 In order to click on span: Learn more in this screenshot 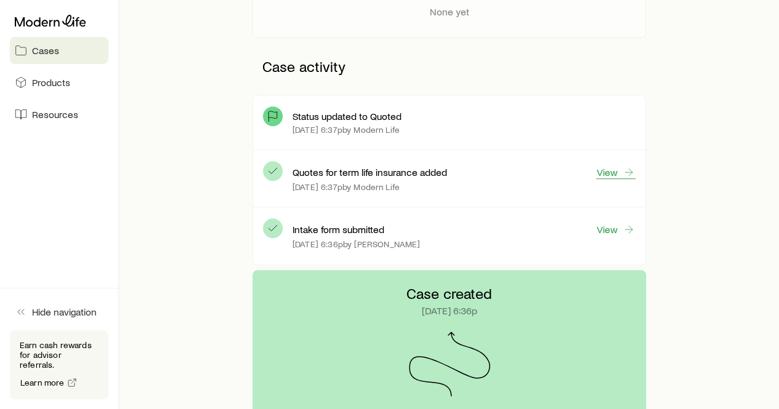, I will do `click(42, 383)`.